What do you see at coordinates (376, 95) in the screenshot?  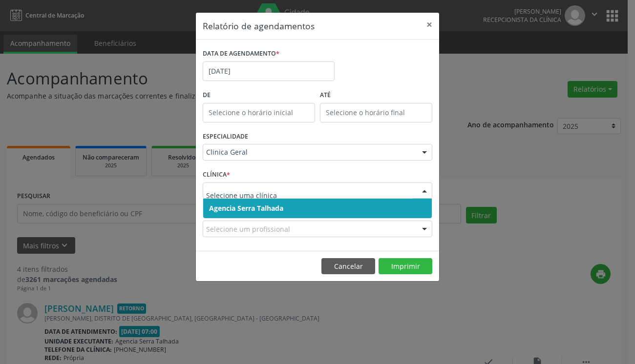 I see `label: ATÉ` at bounding box center [376, 95].